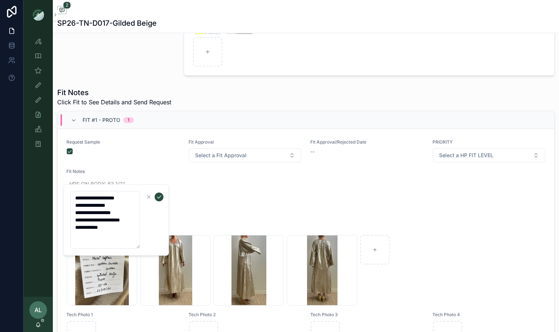 This screenshot has width=559, height=332. Describe the element at coordinates (107, 23) in the screenshot. I see `h1: SP26-TN-D017-Gilded Beige` at that location.